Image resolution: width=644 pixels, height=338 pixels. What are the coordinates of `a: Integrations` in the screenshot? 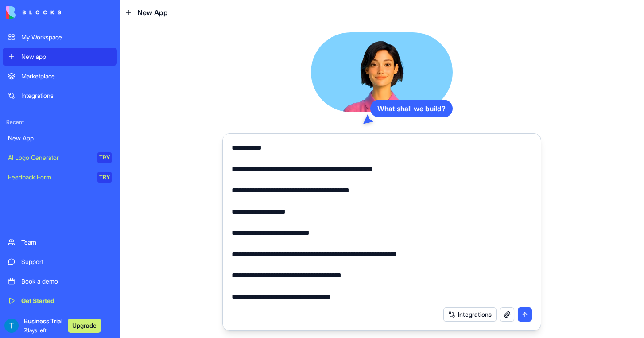 It's located at (60, 96).